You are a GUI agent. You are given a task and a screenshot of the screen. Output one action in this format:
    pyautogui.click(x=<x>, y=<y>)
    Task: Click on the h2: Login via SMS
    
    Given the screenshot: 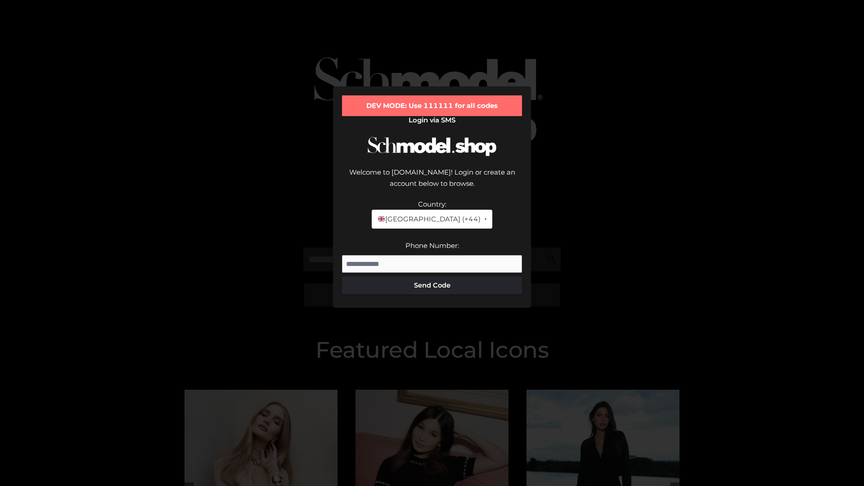 What is the action you would take?
    pyautogui.click(x=432, y=120)
    